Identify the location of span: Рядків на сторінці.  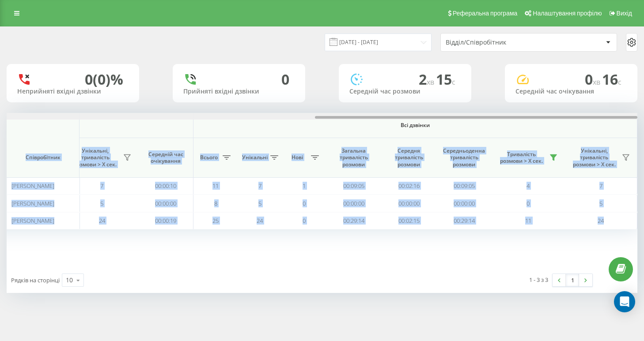
(35, 281).